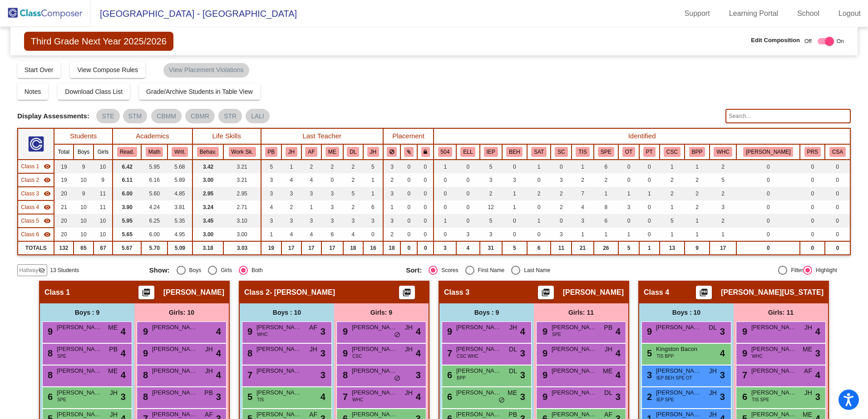  Describe the element at coordinates (179, 180) in the screenshot. I see `td: 5.89` at that location.